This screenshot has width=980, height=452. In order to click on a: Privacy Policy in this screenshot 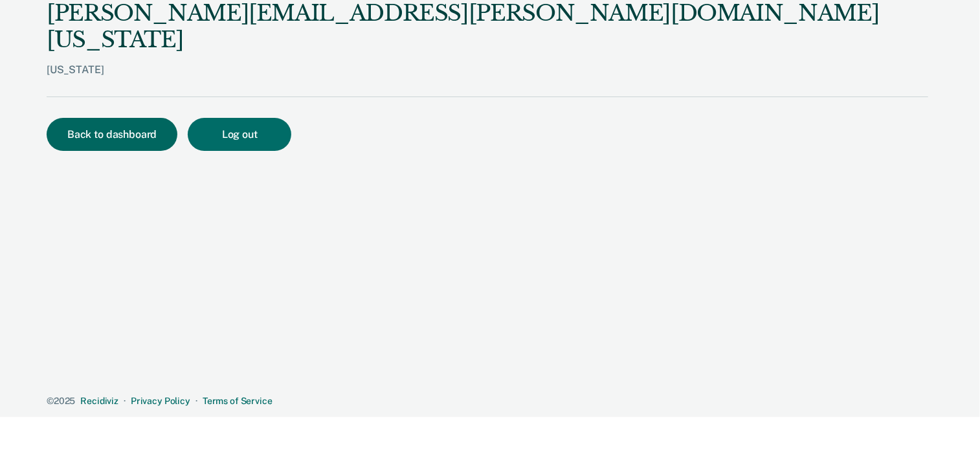, I will do `click(160, 400)`.